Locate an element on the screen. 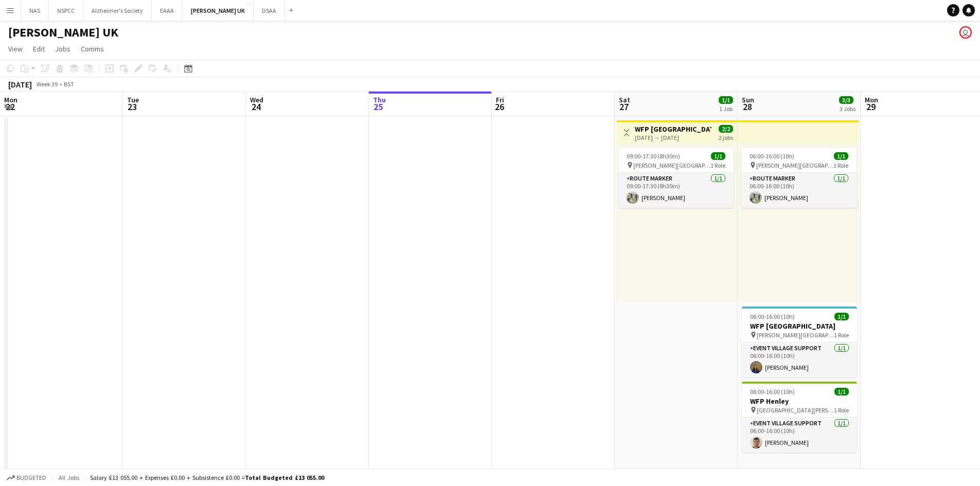  button: Budgeted is located at coordinates (27, 478).